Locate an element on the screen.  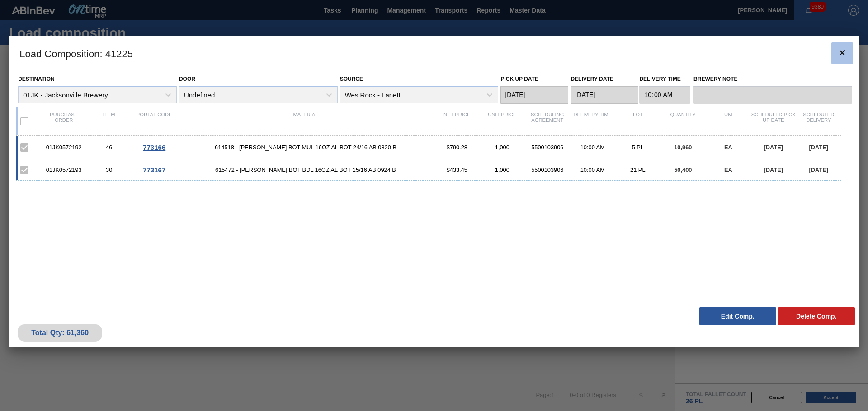
label: Delivery Date is located at coordinates (591, 79).